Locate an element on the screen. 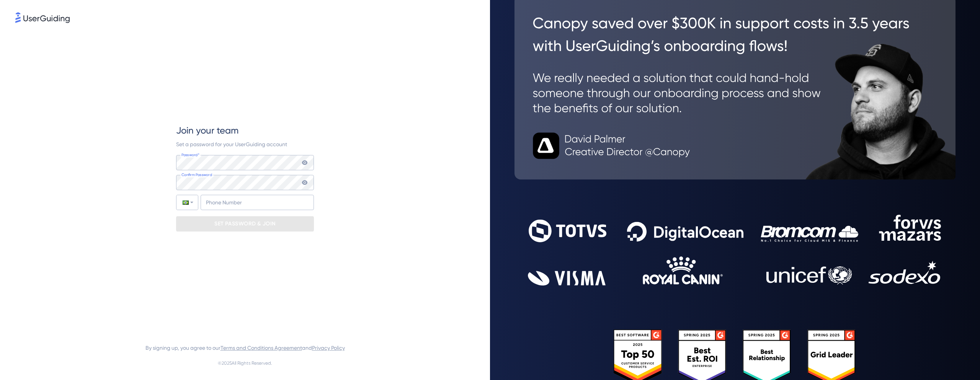 Image resolution: width=980 pixels, height=380 pixels. img: 8faab4ba6bc7696a72372aa768b0286c.svg is located at coordinates (42, 18).